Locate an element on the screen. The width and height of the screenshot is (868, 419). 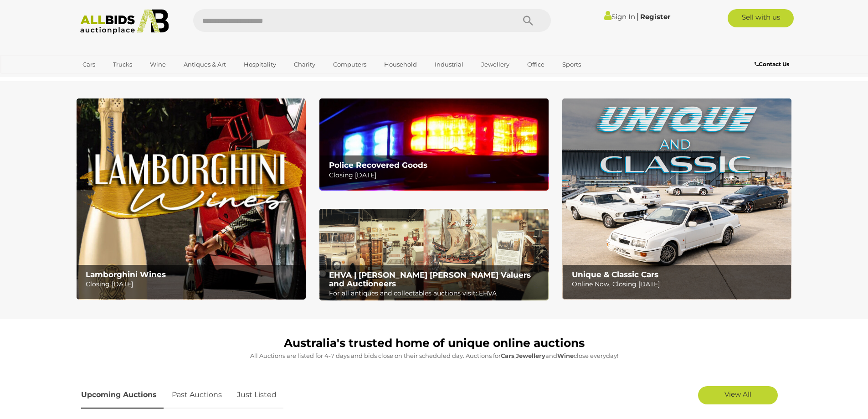
a: Computers is located at coordinates (350, 65).